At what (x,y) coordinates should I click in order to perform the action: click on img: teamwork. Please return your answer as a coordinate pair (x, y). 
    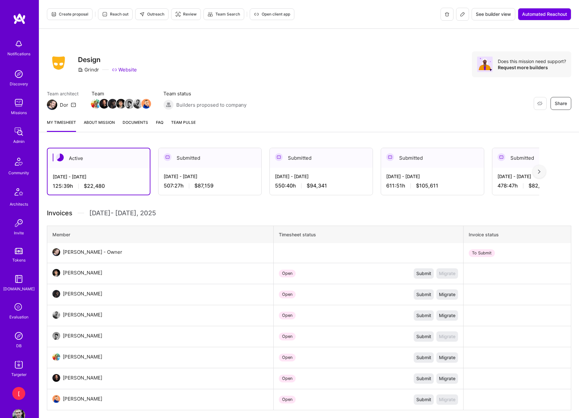
    Looking at the image, I should click on (19, 103).